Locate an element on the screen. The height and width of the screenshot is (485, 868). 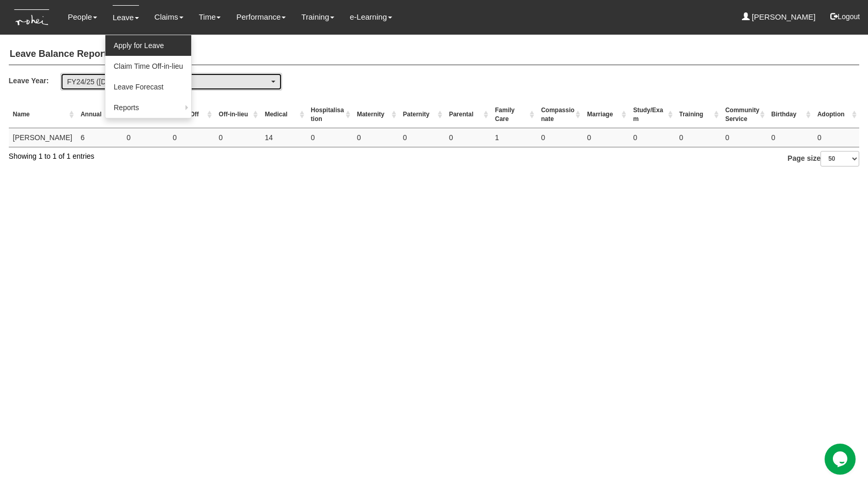
a: Training is located at coordinates (318, 17).